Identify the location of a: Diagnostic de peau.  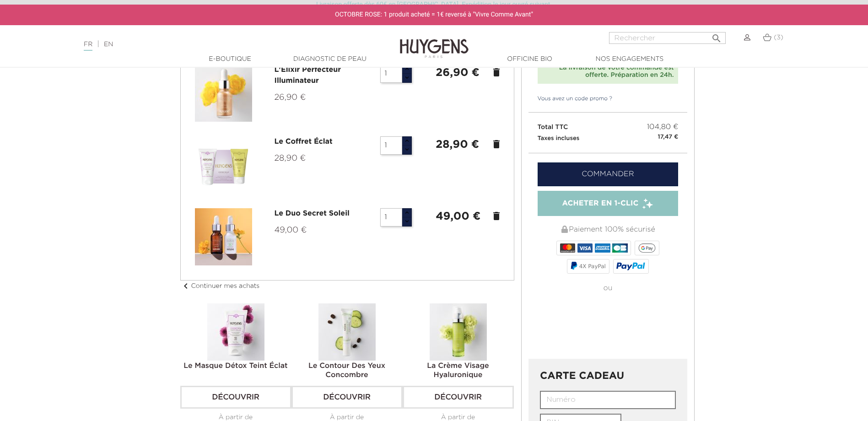
(330, 59).